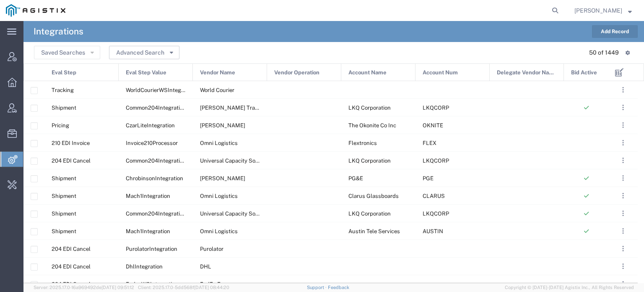  What do you see at coordinates (60, 125) in the screenshot?
I see `span: Pricing` at bounding box center [60, 125].